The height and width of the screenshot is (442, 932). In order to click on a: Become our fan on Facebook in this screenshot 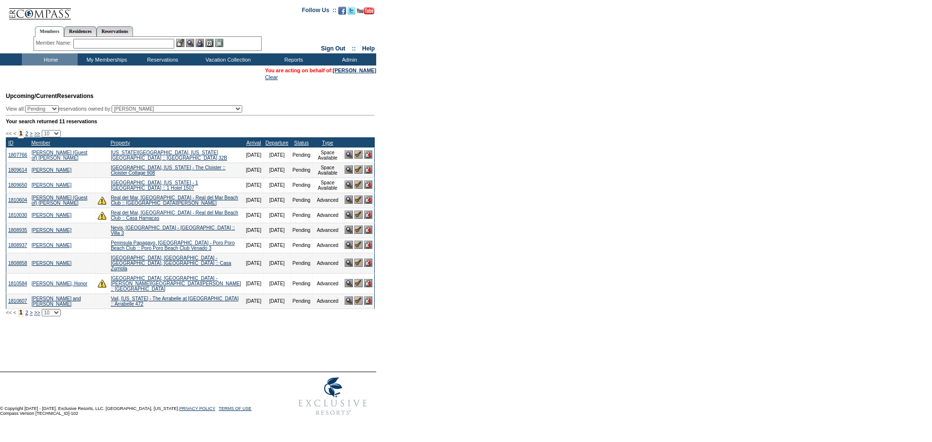, I will do `click(342, 13)`.